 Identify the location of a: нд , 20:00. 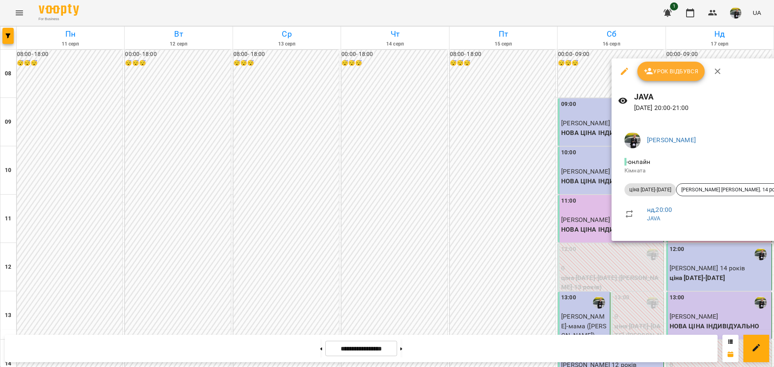
(660, 210).